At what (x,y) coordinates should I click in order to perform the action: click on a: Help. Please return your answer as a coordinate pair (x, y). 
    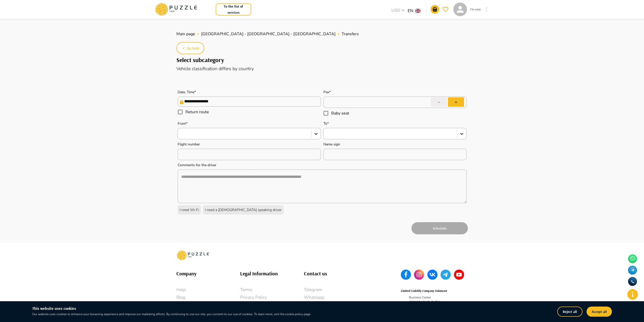
    Looking at the image, I should click on (208, 289).